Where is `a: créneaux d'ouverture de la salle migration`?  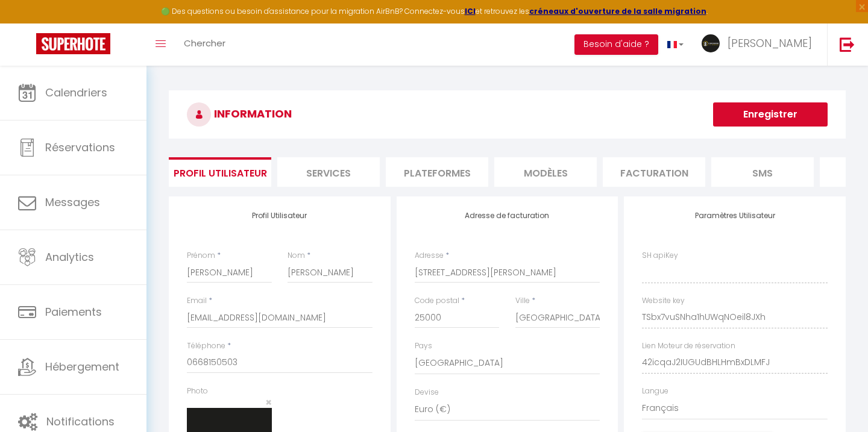 a: créneaux d'ouverture de la salle migration is located at coordinates (618, 11).